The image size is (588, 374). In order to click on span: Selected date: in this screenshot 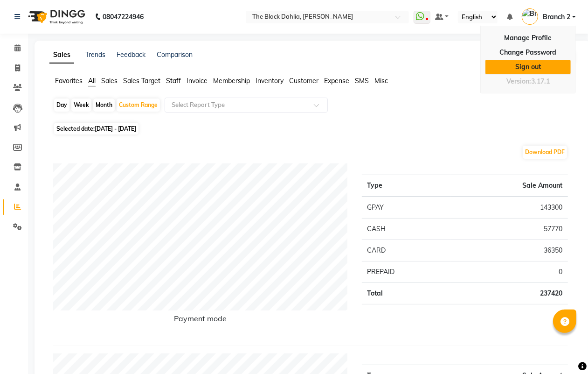, I will do `click(96, 128)`.